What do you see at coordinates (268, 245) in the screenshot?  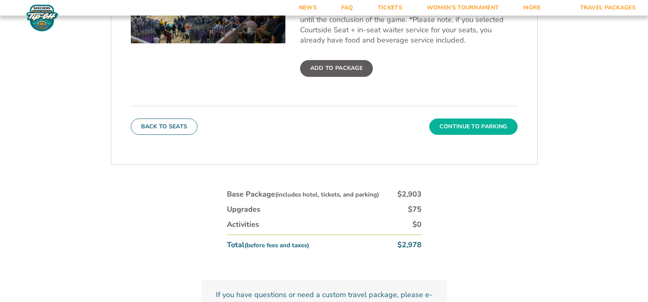 I see `div: Total` at bounding box center [268, 245].